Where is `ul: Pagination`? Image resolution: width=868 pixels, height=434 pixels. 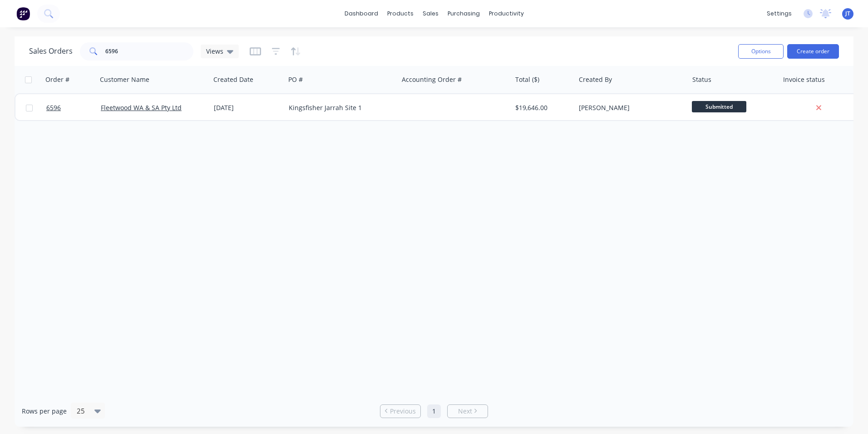
ul: Pagination is located at coordinates (434, 411).